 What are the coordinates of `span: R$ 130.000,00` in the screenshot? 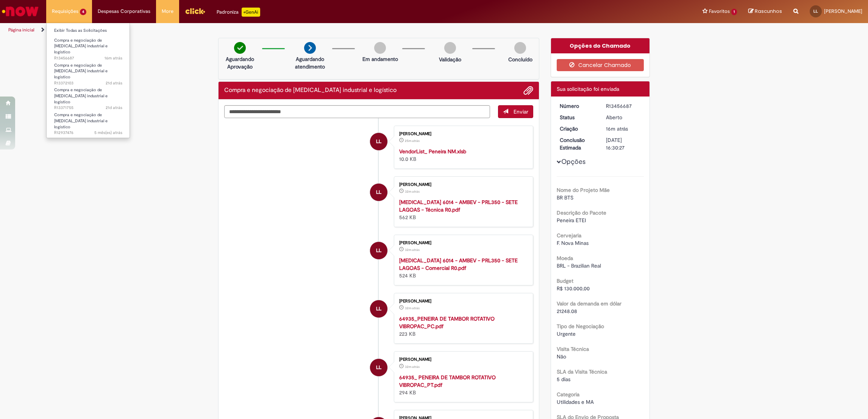 It's located at (573, 288).